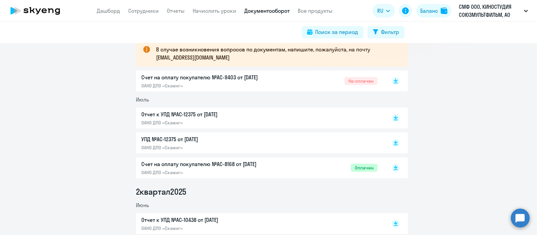  Describe the element at coordinates (142, 205) in the screenshot. I see `span: Июнь` at that location.